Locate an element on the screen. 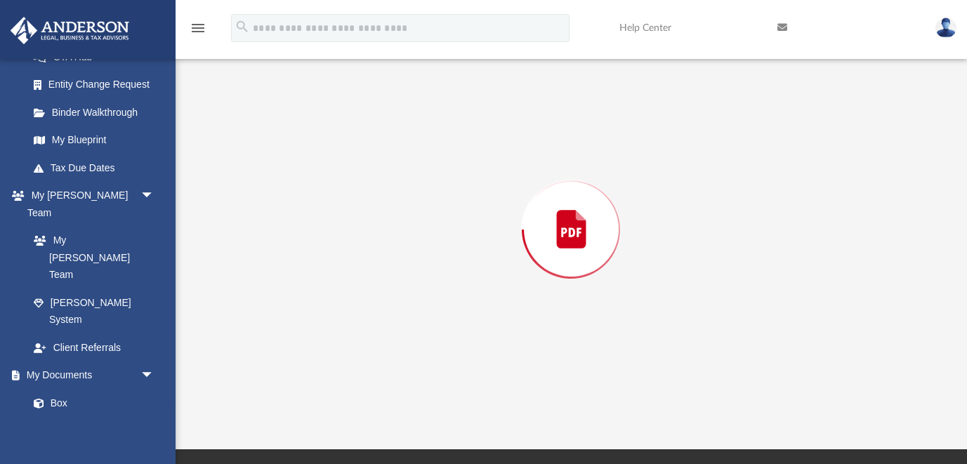 The height and width of the screenshot is (464, 967). a: My Documentsarrow_drop_down is located at coordinates (89, 376).